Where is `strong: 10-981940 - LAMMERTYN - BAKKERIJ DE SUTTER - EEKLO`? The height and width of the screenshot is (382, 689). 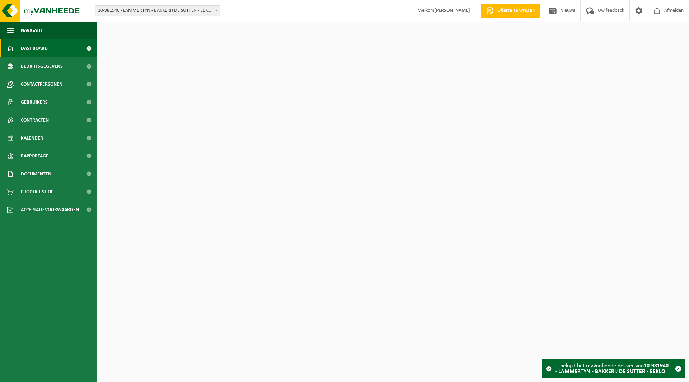 strong: 10-981940 - LAMMERTYN - BAKKERIJ DE SUTTER - EEKLO is located at coordinates (612, 369).